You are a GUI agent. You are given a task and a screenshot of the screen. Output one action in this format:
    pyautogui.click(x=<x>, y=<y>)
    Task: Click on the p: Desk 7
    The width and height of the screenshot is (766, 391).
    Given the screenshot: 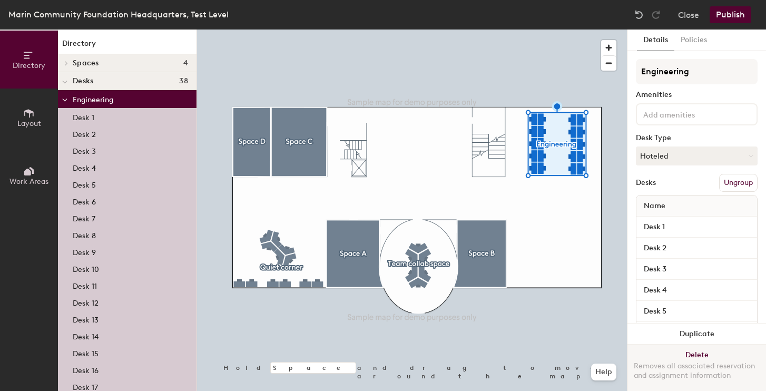 What is the action you would take?
    pyautogui.click(x=84, y=217)
    